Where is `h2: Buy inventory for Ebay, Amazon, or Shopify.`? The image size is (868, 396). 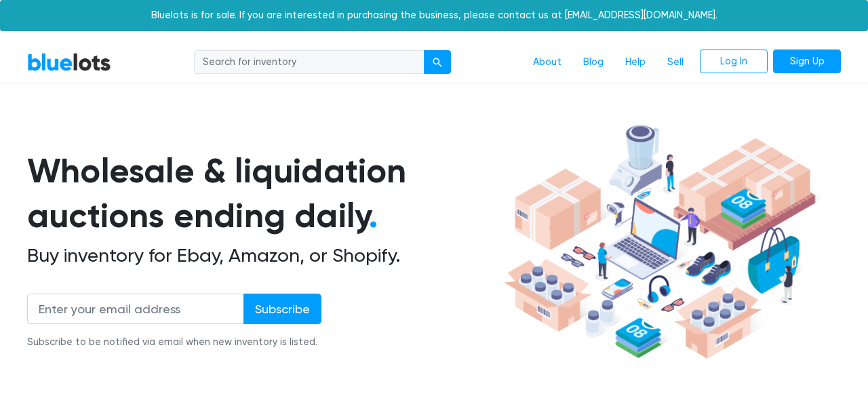 h2: Buy inventory for Ebay, Amazon, or Shopify. is located at coordinates (263, 255).